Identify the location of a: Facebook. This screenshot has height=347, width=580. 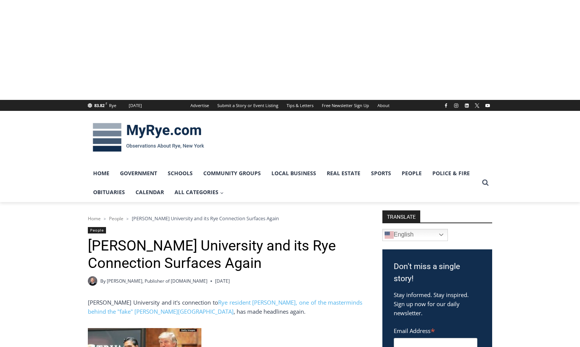
(446, 106).